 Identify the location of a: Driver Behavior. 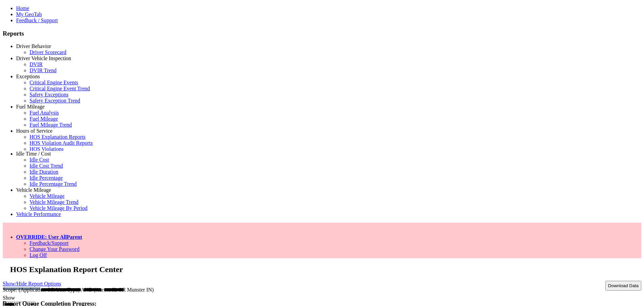
(34, 46).